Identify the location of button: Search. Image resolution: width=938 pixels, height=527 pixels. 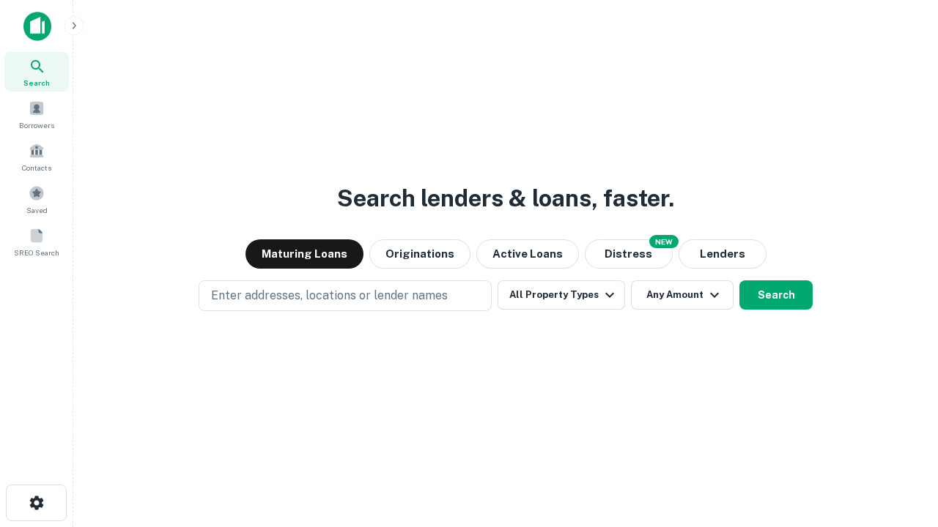
(776, 295).